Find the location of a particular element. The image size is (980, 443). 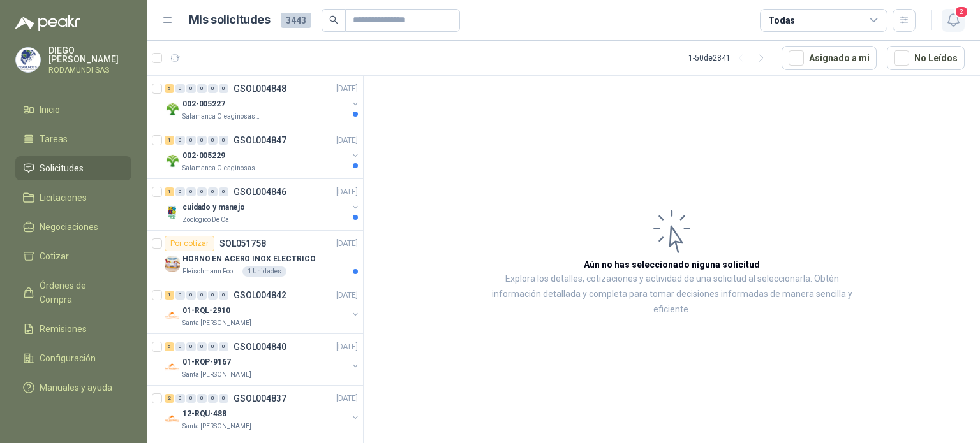

button: Asignado a mi is located at coordinates (829, 58).